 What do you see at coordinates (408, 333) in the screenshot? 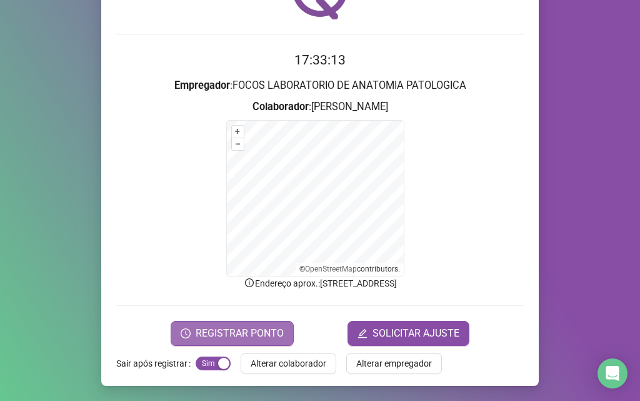
I see `button: editSOLICITAR AJUSTE` at bounding box center [408, 333].